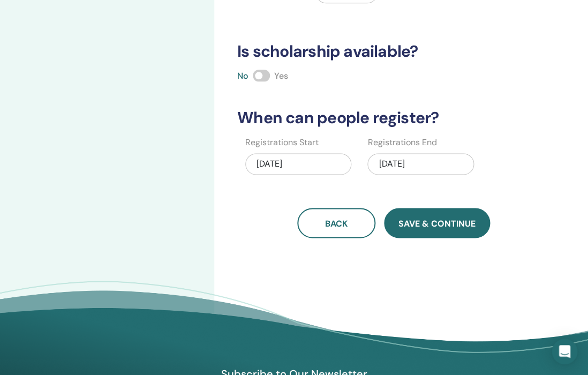 This screenshot has height=375, width=588. I want to click on span: Back, so click(336, 222).